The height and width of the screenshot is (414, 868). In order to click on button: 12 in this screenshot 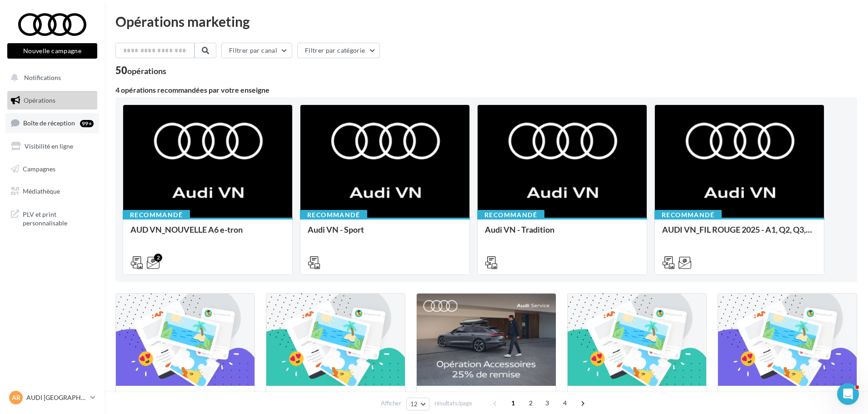, I will do `click(418, 404)`.